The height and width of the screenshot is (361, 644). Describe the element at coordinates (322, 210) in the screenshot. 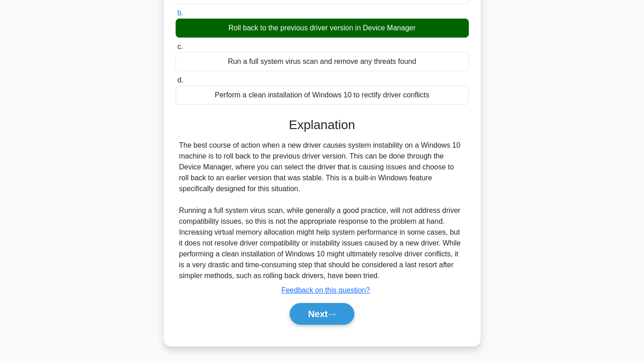

I see `div: The best course of action when a new driver causes system instability on a Windows 10 machine is ...` at that location.